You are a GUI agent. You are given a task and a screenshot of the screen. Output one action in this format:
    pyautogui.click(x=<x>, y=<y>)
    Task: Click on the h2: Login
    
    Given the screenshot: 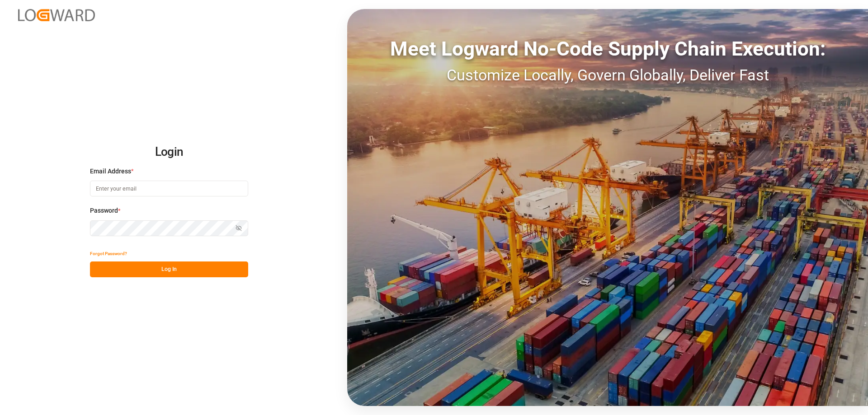 What is the action you would take?
    pyautogui.click(x=169, y=152)
    